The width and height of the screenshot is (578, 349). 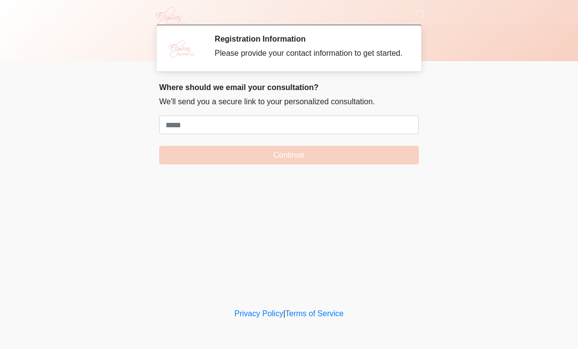 I want to click on h2: Registration Information, so click(x=309, y=39).